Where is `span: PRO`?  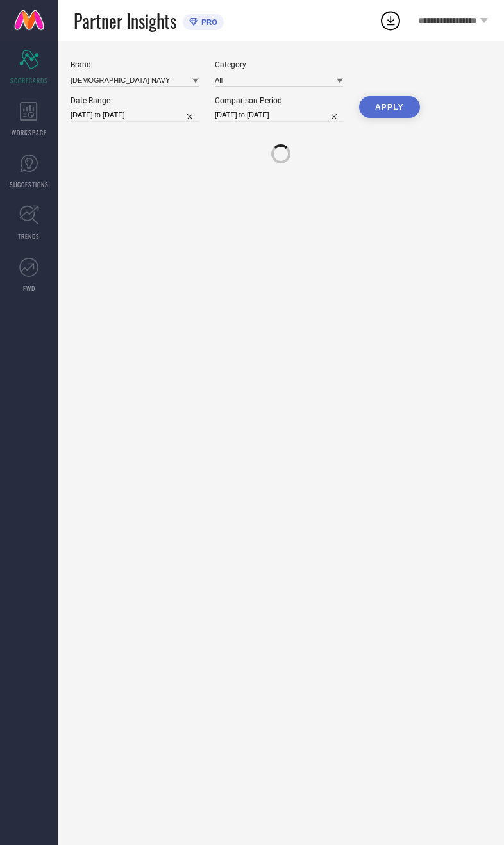
span: PRO is located at coordinates (208, 22).